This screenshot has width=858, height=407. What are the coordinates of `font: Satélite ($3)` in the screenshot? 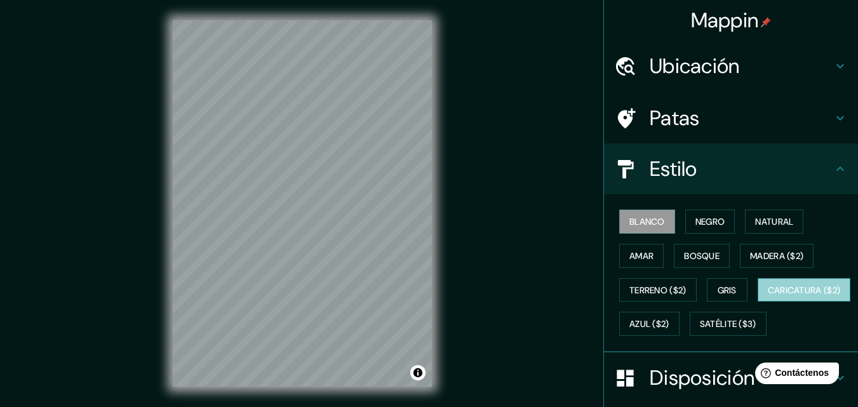 It's located at (728, 325).